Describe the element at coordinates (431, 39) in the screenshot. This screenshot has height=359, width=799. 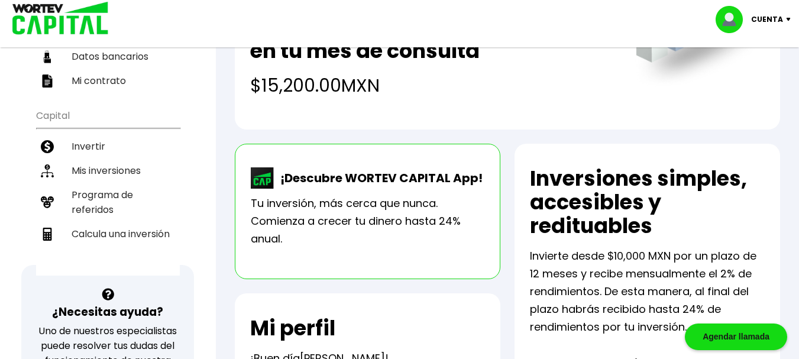
I see `h2: Total de rendimientos recibidos en tu mes de consulta` at that location.